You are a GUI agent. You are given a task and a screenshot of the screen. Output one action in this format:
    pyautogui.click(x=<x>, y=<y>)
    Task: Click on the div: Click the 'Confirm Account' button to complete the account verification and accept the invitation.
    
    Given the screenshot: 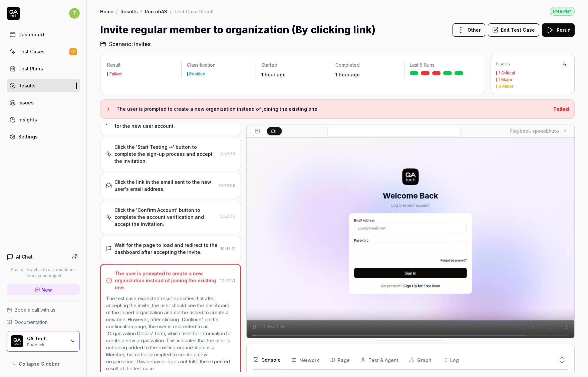 What is the action you would take?
    pyautogui.click(x=165, y=217)
    